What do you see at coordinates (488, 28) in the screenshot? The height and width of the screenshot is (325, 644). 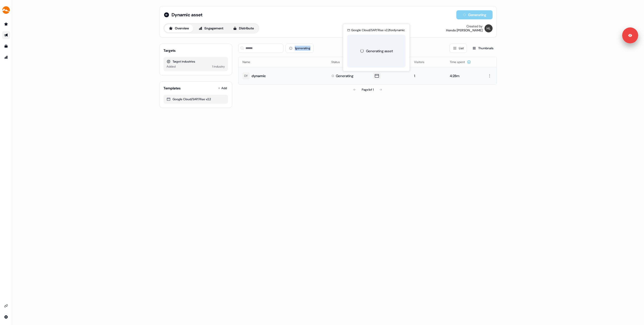 I see `img: Hondo` at bounding box center [488, 28].